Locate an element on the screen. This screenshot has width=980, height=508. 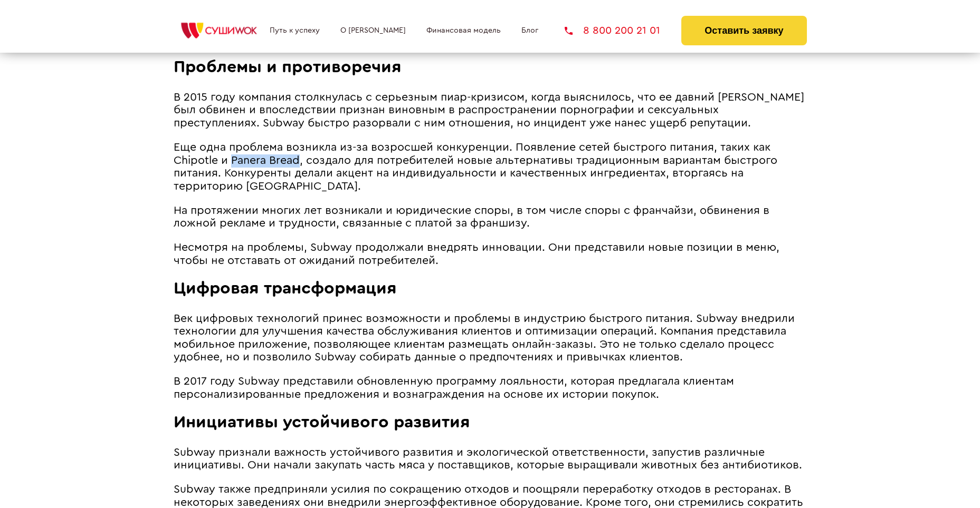
span: Subway признали важность устойчивого развития и экологической ответственности, запустив различные... is located at coordinates (488, 460).